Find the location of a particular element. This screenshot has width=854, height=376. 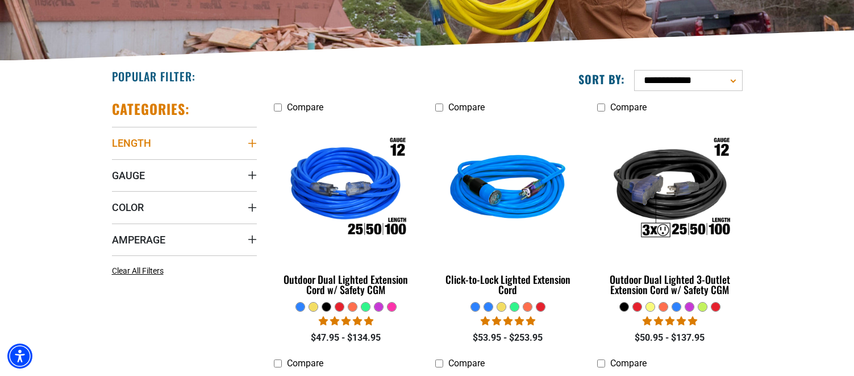

span: Color is located at coordinates (128, 207).